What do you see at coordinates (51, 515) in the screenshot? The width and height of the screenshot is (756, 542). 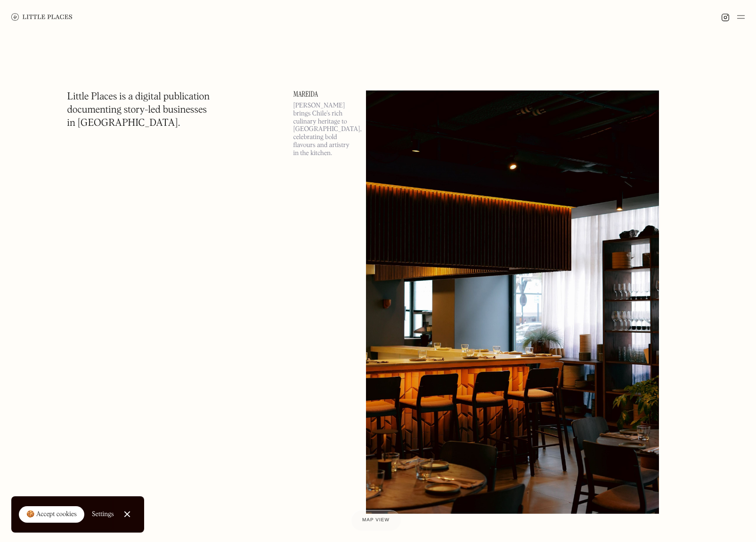 I see `a: 🍪 Accept cookies` at bounding box center [51, 515].